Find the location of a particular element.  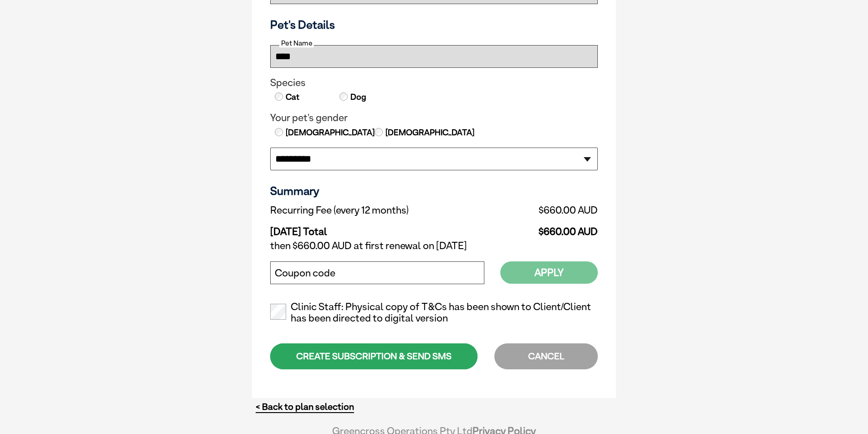

label: Clinic Staff: Physical copy of T&Cs has been shown to Client/Client has been directed to digital ... is located at coordinates (434, 313).